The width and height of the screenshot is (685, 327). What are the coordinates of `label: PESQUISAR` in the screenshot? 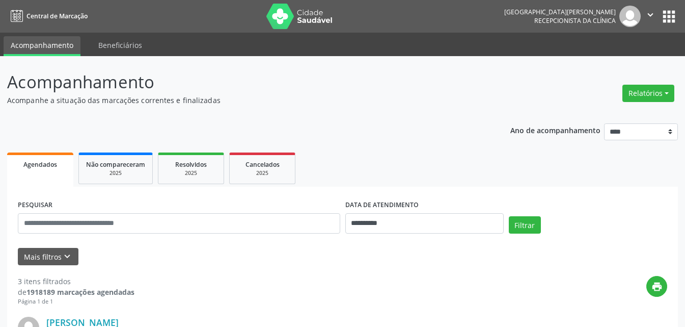 It's located at (35, 205).